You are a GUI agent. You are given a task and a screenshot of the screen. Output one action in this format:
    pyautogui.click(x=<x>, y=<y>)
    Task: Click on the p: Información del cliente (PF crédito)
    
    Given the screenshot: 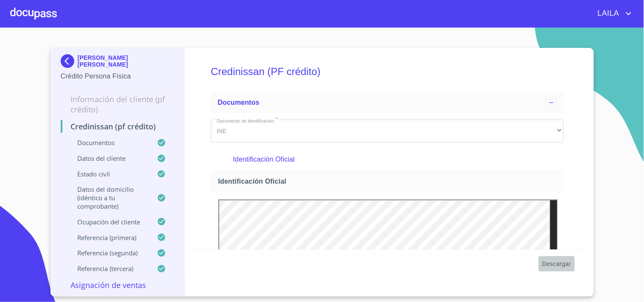 What is the action you would take?
    pyautogui.click(x=118, y=104)
    